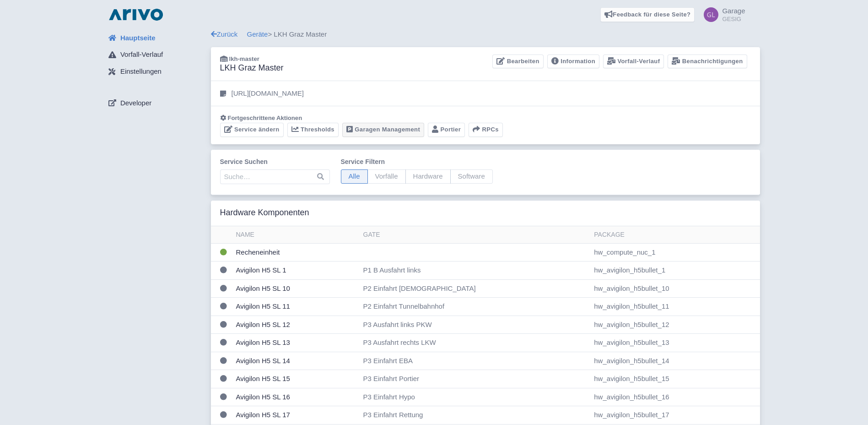 The width and height of the screenshot is (868, 425). What do you see at coordinates (675, 288) in the screenshot?
I see `td: hw_avigilon_h5bullet_10` at bounding box center [675, 288].